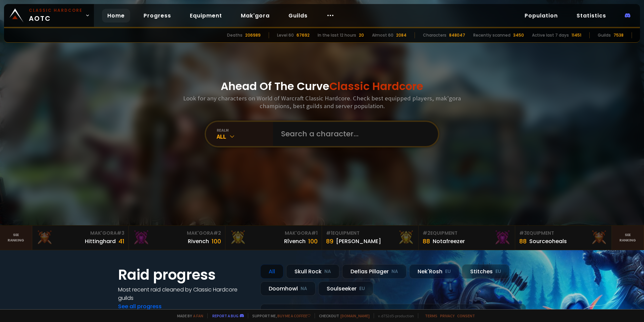 The image size is (644, 322). What do you see at coordinates (330, 241) in the screenshot?
I see `div: 89` at bounding box center [330, 241].